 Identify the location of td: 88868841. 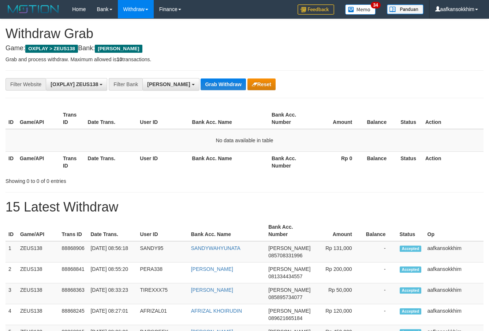
(73, 273).